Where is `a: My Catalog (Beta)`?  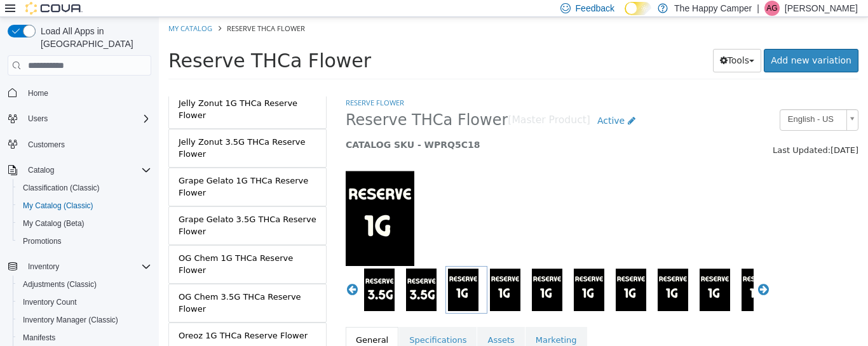
a: My Catalog (Beta) is located at coordinates (53, 223).